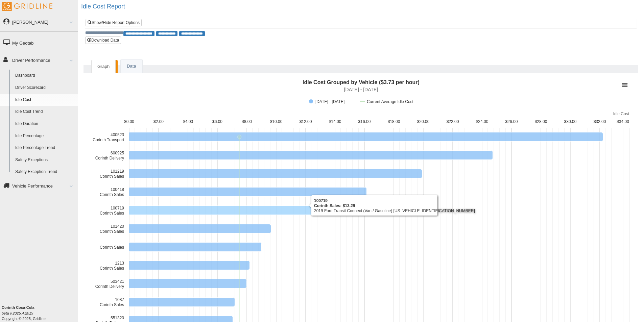  Describe the element at coordinates (112, 247) in the screenshot. I see `text: Corinth Sales` at that location.